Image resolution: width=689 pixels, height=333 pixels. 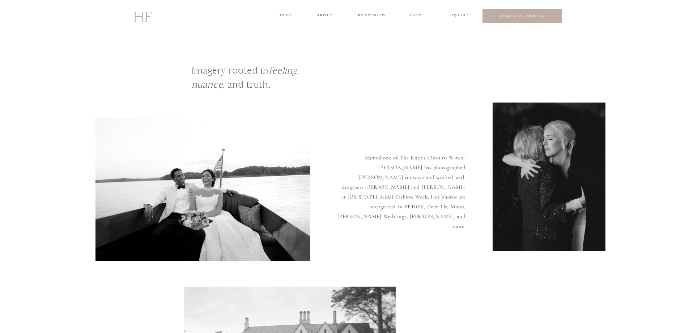 I want to click on h3: INQUIRE, so click(x=458, y=16).